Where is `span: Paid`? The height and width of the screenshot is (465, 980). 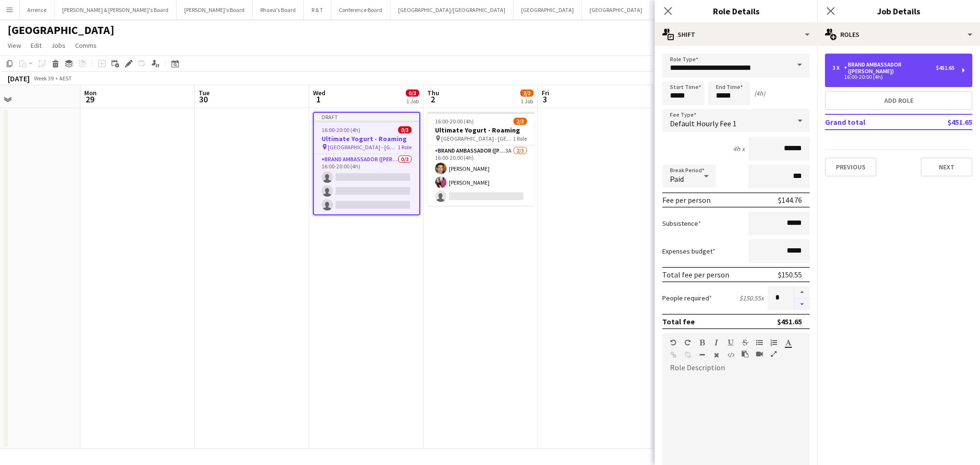
span: Paid is located at coordinates (677, 179).